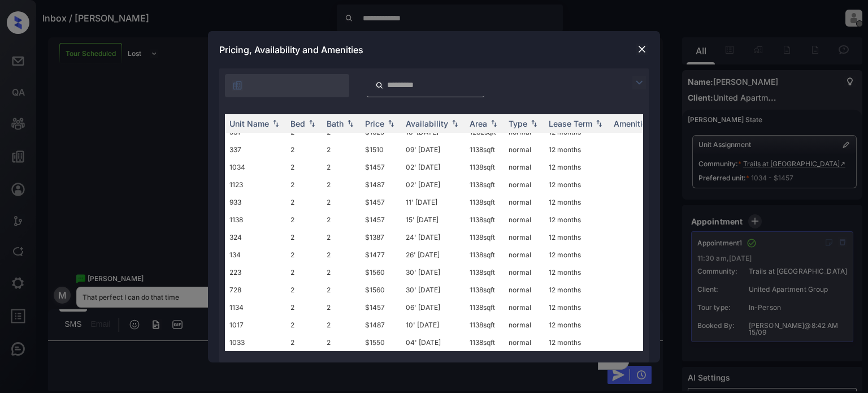 This screenshot has width=868, height=393. I want to click on td: 324, so click(256, 237).